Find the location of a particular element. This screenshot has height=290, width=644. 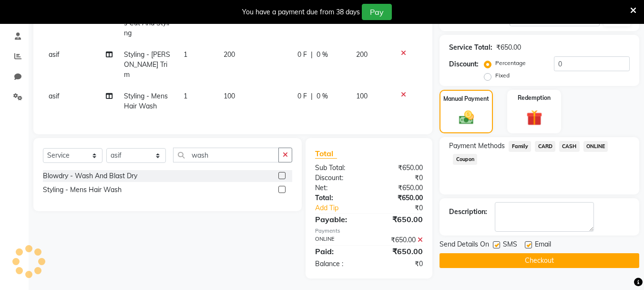

div: Description: is located at coordinates (468, 211).